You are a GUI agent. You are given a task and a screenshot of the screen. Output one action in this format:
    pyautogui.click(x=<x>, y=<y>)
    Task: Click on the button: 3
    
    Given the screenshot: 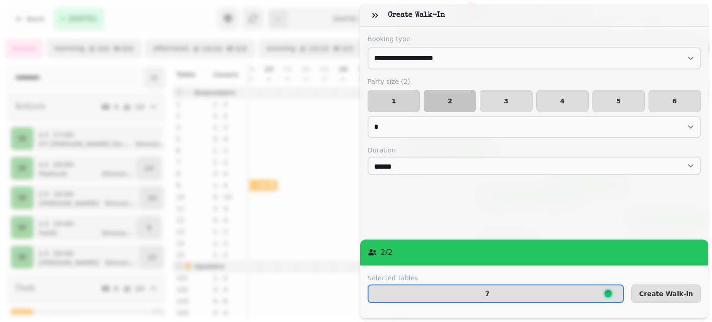 What is the action you would take?
    pyautogui.click(x=506, y=101)
    